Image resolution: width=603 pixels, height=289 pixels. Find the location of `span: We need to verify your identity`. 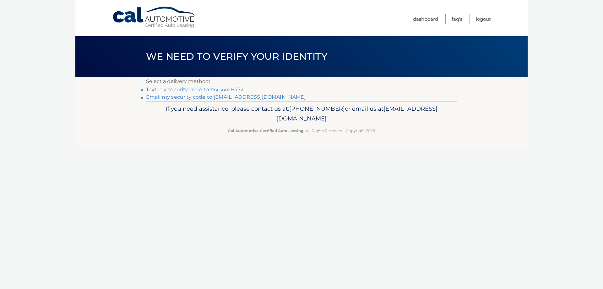

span: We need to verify your identity is located at coordinates (236, 56).